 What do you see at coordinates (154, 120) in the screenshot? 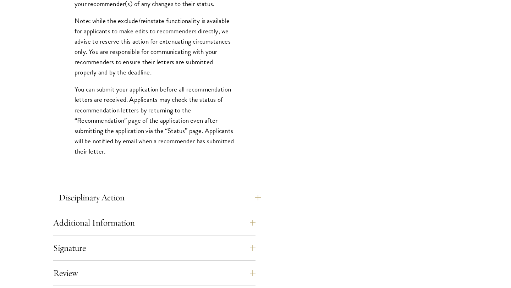
I see `p: You can submit your application before all recommendation letters are received. Applicants may ch...` at bounding box center [154, 120].